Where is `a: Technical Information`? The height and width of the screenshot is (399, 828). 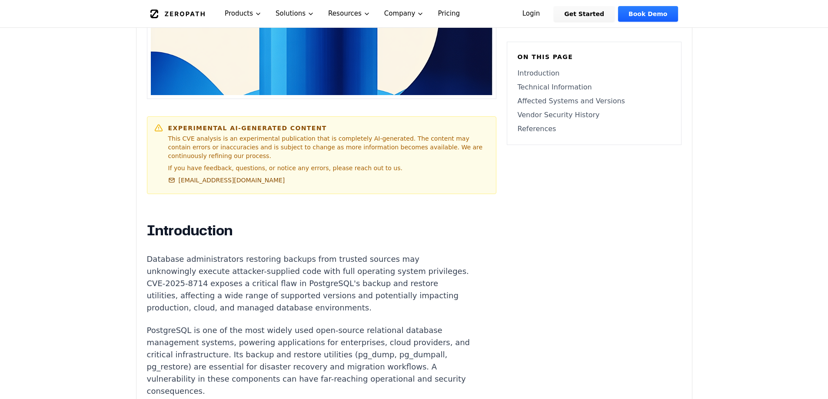
a: Technical Information is located at coordinates (594, 87).